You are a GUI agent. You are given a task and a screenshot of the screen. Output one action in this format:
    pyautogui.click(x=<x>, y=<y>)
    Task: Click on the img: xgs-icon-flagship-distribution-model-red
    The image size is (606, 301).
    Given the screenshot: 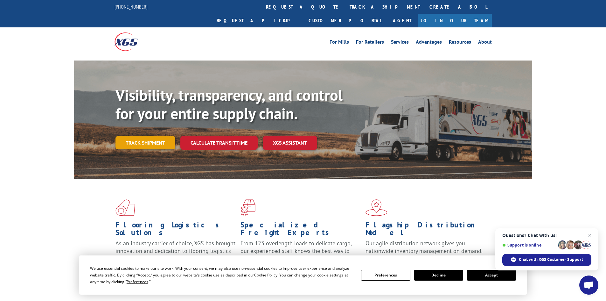 What is the action you would take?
    pyautogui.click(x=376, y=207)
    